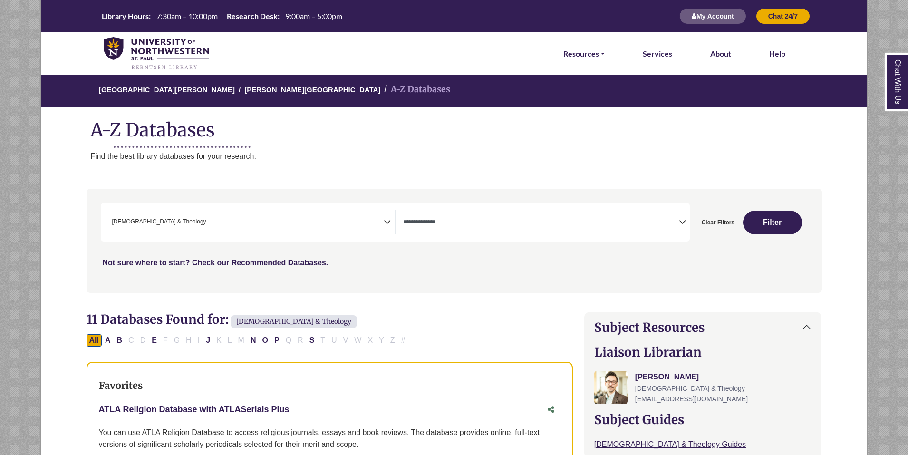  Describe the element at coordinates (194, 409) in the screenshot. I see `a: ATLA Religion Database with ATLASerials Plus` at that location.